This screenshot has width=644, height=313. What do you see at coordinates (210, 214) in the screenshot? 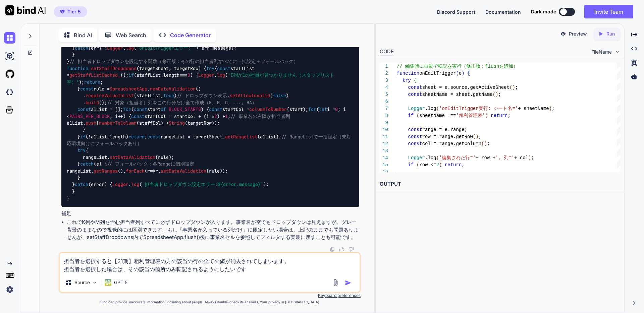
I see `p: 補足` at bounding box center [210, 214].